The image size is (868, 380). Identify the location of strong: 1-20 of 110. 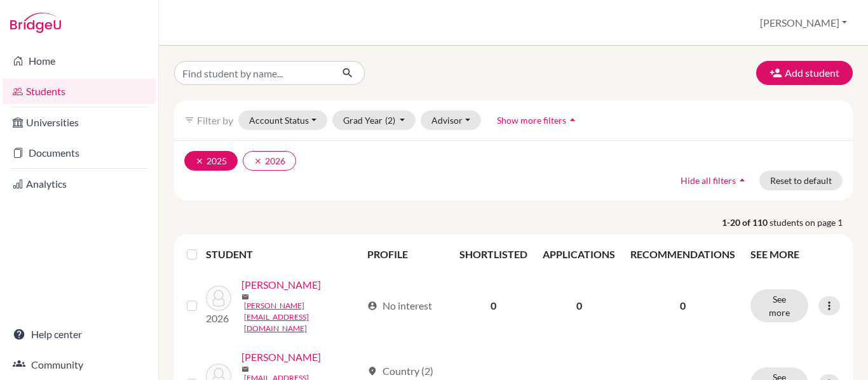
(745, 222).